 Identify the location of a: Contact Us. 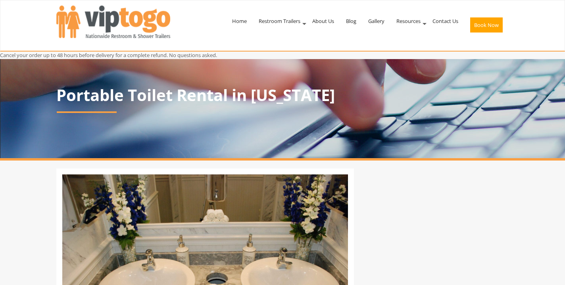
(445, 21).